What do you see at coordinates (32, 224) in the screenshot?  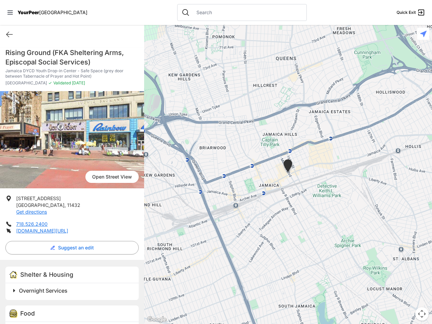 I see `a: 718.526.2400` at bounding box center [32, 224].